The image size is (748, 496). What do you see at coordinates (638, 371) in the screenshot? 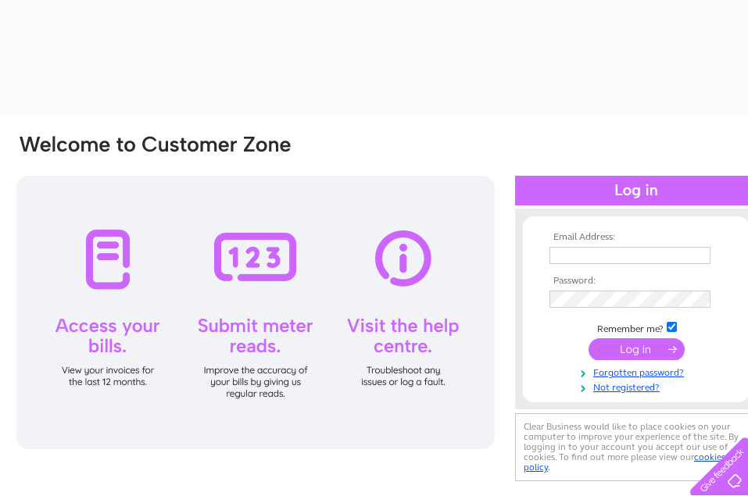
I see `a: Forgotten password?` at bounding box center [638, 371].